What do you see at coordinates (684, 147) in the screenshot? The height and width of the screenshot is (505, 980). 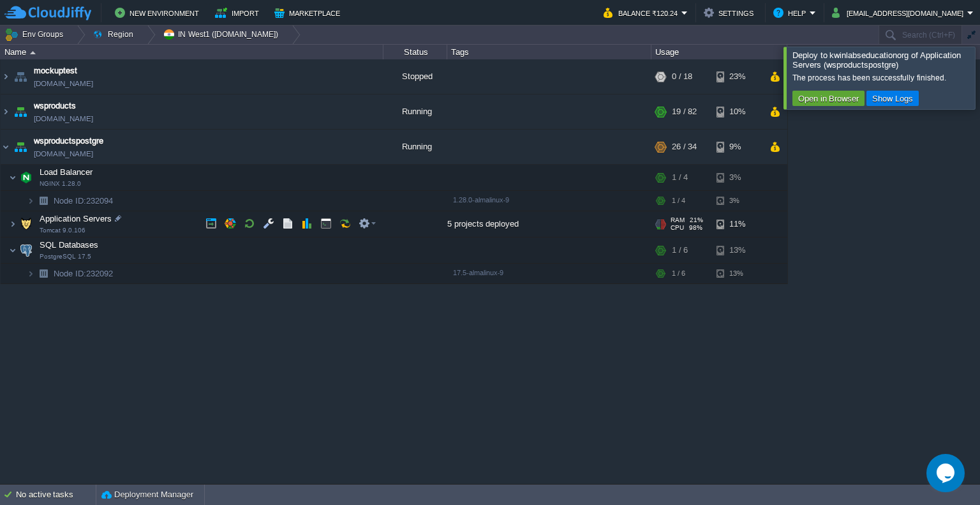 I see `div: 26 / 34` at bounding box center [684, 147].